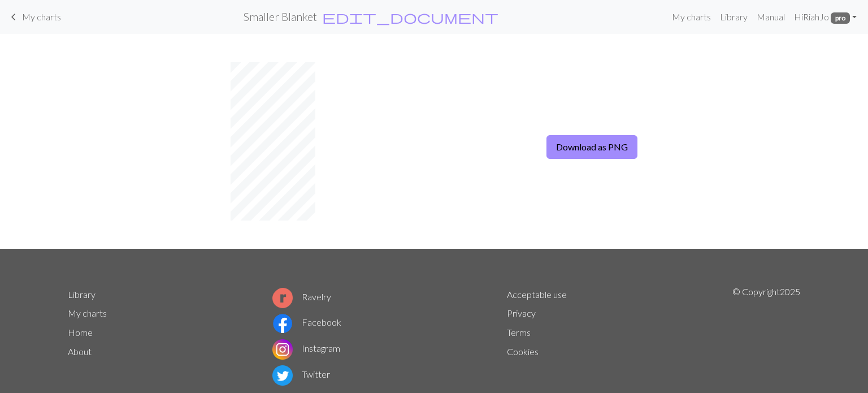 Image resolution: width=868 pixels, height=393 pixels. Describe the element at coordinates (283, 375) in the screenshot. I see `img: Twitter logo` at that location.